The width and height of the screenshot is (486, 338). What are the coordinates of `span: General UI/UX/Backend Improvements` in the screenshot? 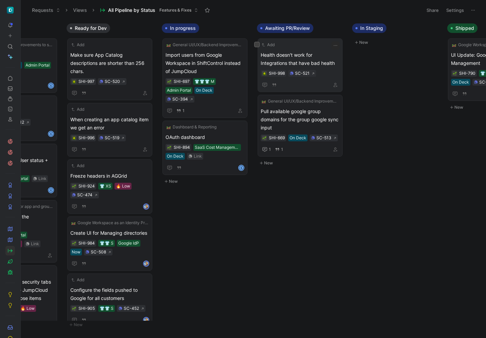 It's located at (303, 101).